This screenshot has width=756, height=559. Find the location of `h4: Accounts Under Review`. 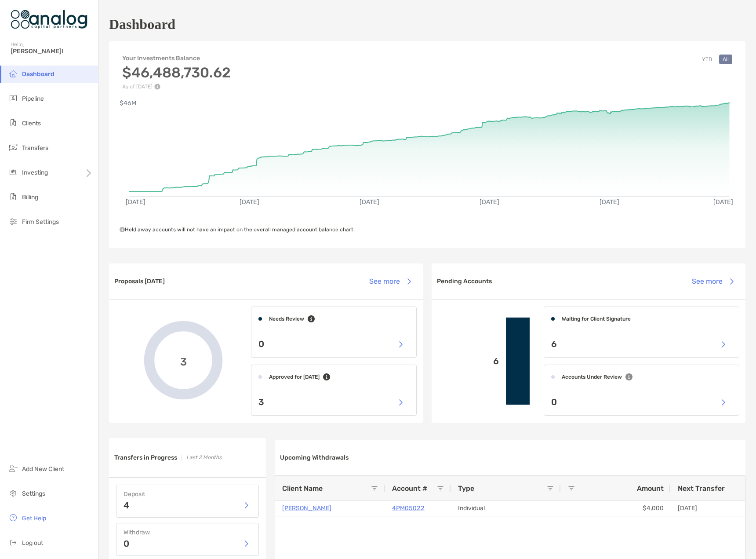

h4: Accounts Under Review is located at coordinates (592, 377).